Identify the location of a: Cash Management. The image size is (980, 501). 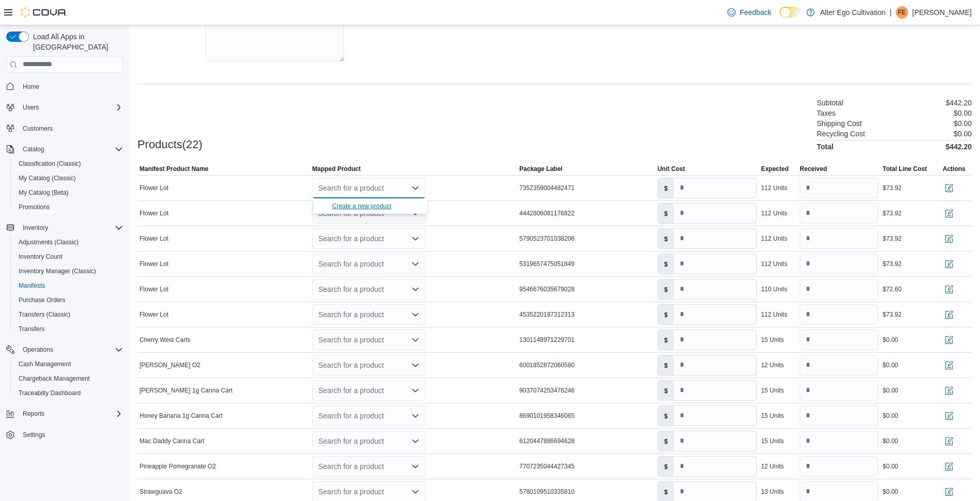
(45, 364).